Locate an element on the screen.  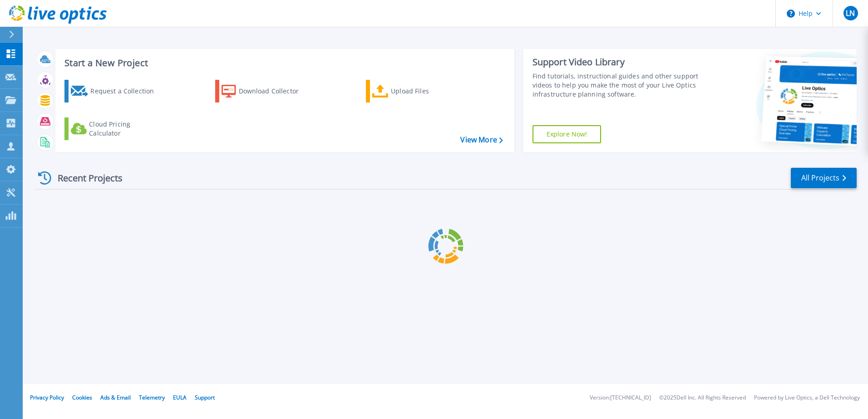
a: EULA is located at coordinates (180, 398).